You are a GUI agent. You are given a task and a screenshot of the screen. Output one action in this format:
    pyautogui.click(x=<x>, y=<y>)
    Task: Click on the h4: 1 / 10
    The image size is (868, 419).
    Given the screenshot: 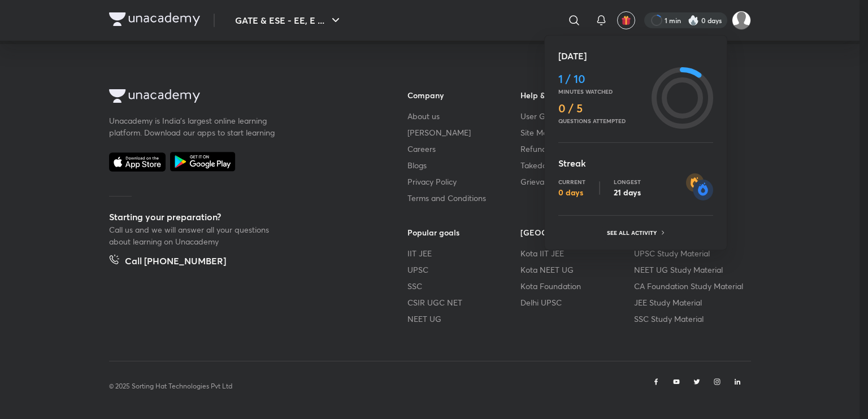 What is the action you would take?
    pyautogui.click(x=602, y=79)
    